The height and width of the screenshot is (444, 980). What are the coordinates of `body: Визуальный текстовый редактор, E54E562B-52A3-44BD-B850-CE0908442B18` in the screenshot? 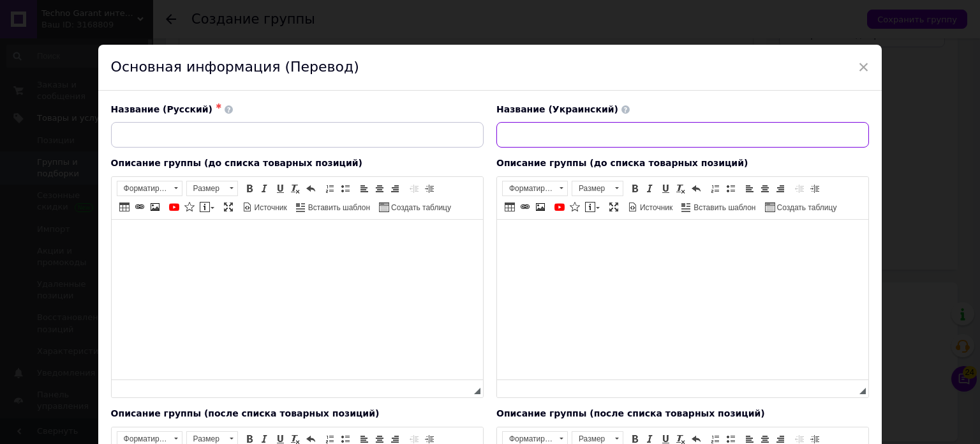 It's located at (287, 19).